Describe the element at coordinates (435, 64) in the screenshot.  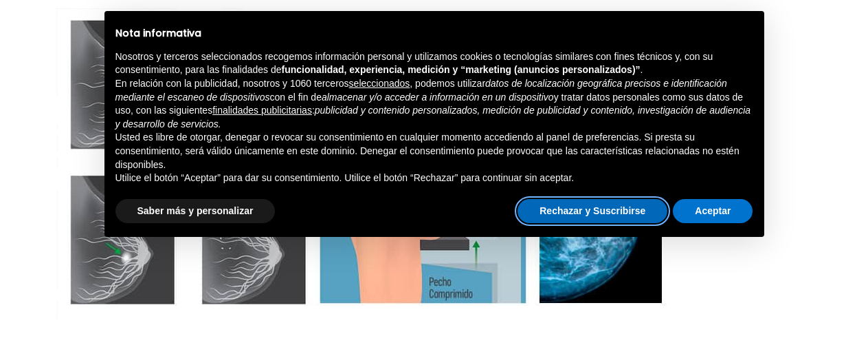
I see `p: Nosotros y terceros seleccionados recogemos información personal y utilizamos cookies o tecnologí...` at that location.